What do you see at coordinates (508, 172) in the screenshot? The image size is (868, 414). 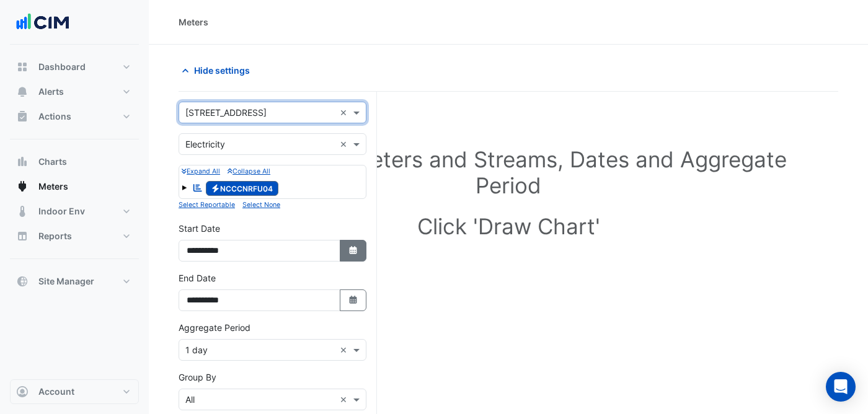 I see `h1: Select Site, Meters and Streams, Dates and Aggregate Period` at bounding box center [508, 172].